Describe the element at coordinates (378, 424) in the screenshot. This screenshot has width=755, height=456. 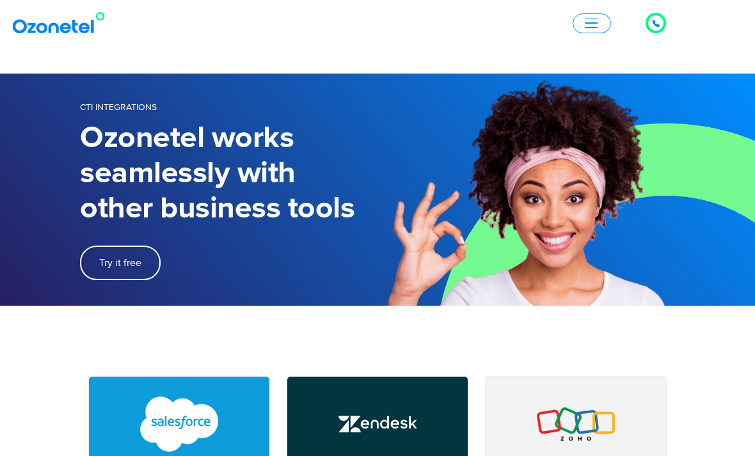
I see `img: Zendesk Call Center Integration` at that location.